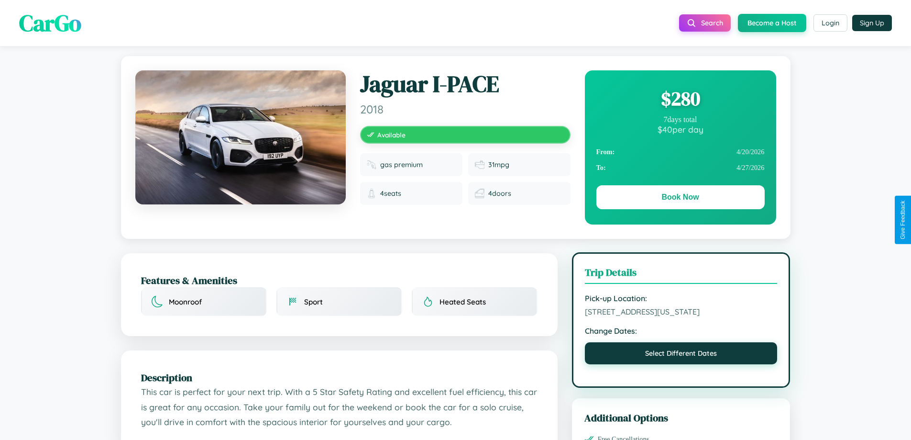 This screenshot has height=440, width=911. Describe the element at coordinates (401, 165) in the screenshot. I see `span: gas premium` at that location.